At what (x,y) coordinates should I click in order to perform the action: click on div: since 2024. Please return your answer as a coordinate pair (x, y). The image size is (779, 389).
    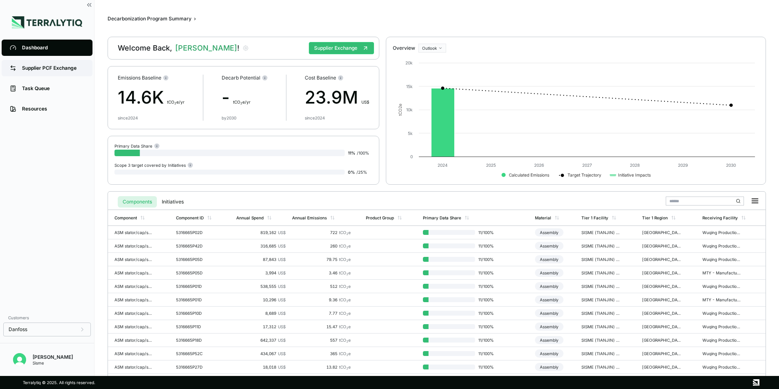
    Looking at the image, I should click on (128, 118).